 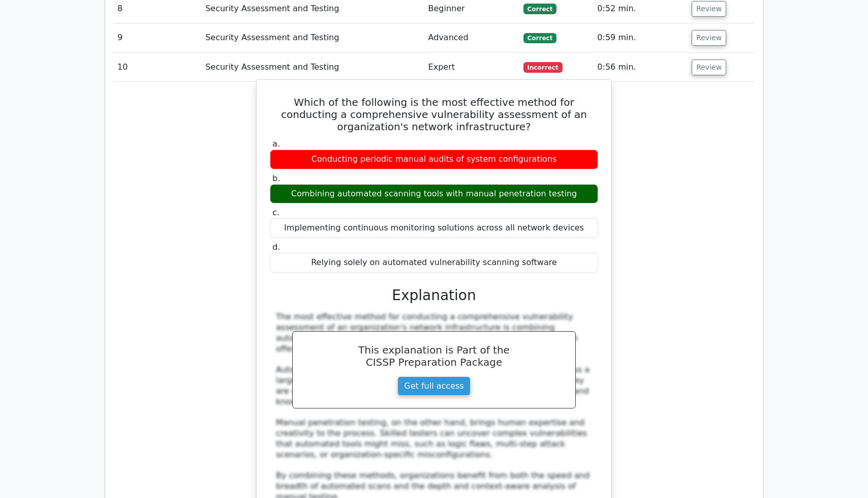 I want to click on h3: Explanation, so click(x=434, y=295).